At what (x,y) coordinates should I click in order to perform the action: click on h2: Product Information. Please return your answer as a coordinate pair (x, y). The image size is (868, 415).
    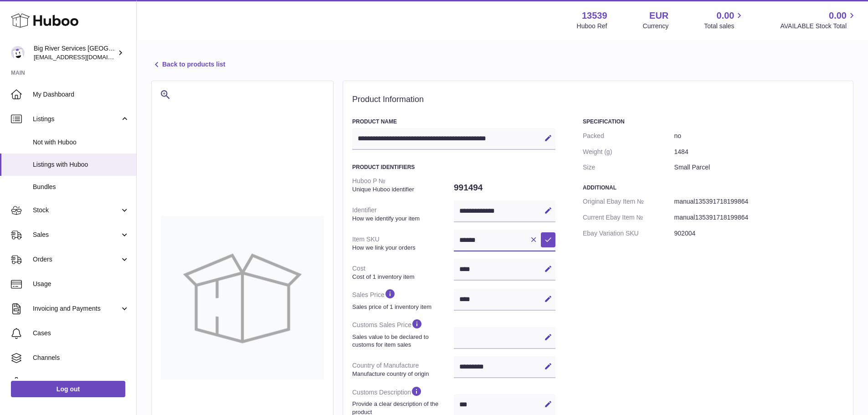
    Looking at the image, I should click on (598, 100).